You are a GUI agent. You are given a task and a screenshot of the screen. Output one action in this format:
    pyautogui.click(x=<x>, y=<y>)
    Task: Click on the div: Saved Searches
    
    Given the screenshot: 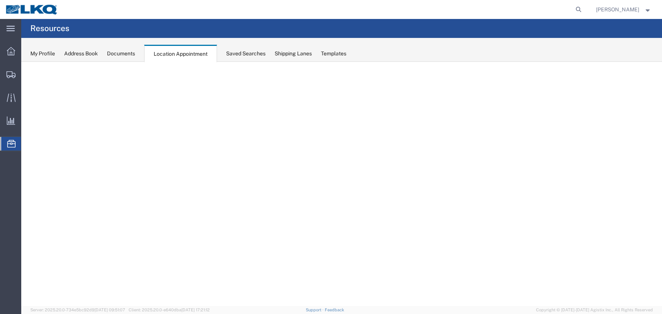 What is the action you would take?
    pyautogui.click(x=246, y=53)
    